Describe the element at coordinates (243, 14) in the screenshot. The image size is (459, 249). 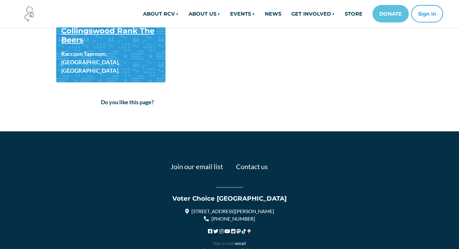
I see `a: EVENTS` at that location.